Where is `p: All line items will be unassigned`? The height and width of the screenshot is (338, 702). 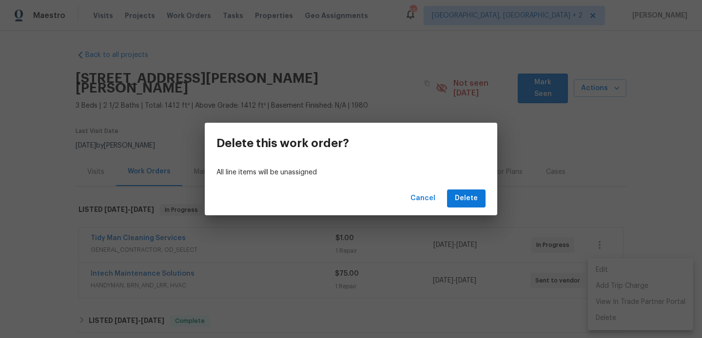
p: All line items will be unassigned is located at coordinates (351, 173).